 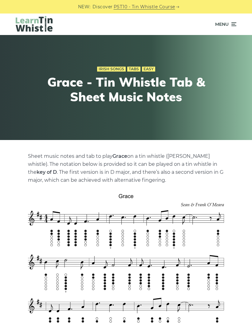 I want to click on a: Easy, so click(x=148, y=69).